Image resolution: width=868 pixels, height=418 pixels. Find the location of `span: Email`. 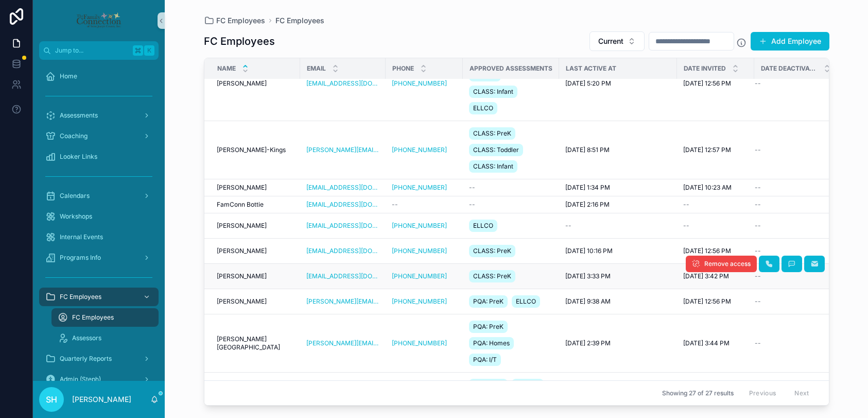

span: Email is located at coordinates (316, 68).